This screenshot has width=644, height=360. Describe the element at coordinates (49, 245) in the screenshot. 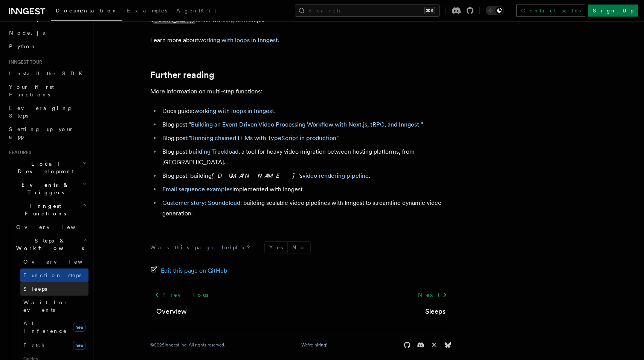

I see `span: Steps & Workflows` at that location.